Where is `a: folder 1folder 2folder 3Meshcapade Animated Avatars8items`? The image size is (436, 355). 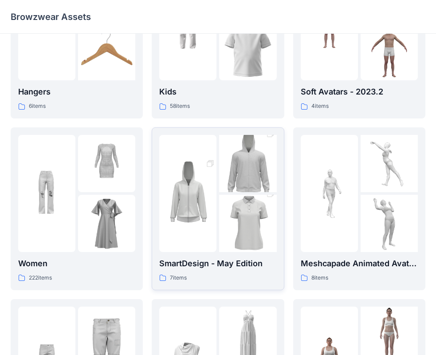 a: folder 1folder 2folder 3Meshcapade Animated Avatars8items is located at coordinates (359, 208).